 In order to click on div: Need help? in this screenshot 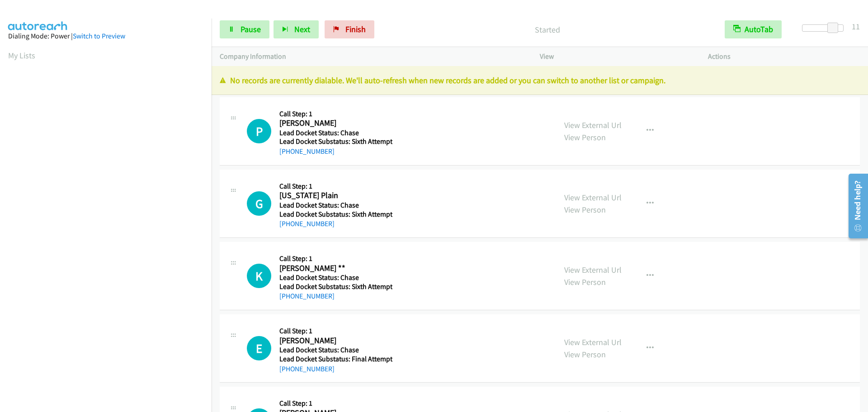, I will do `click(16, 31)`.